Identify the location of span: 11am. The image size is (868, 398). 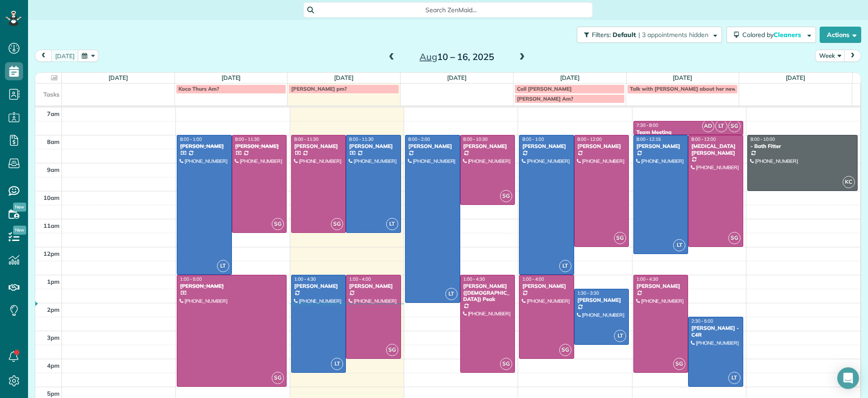
(52, 226).